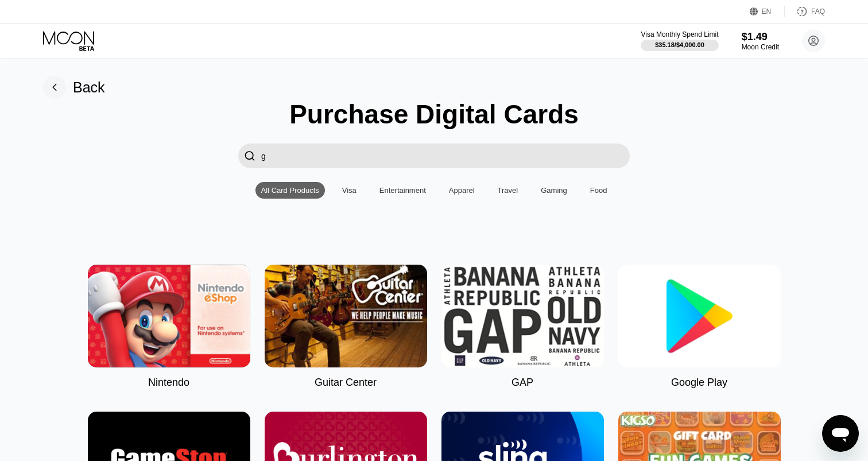 This screenshot has height=461, width=868. What do you see at coordinates (346, 382) in the screenshot?
I see `div: Guitar Center` at bounding box center [346, 382].